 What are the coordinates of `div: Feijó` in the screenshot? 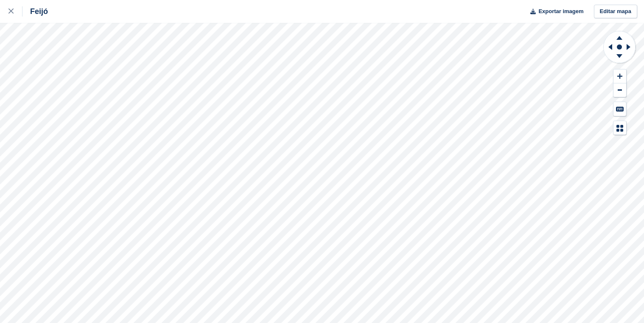 It's located at (35, 12).